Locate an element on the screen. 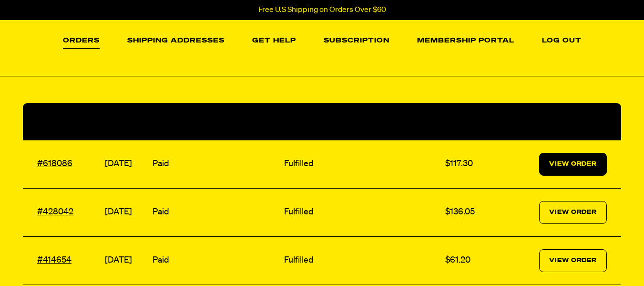 This screenshot has width=644, height=286. a: Shipping Addresses is located at coordinates (176, 41).